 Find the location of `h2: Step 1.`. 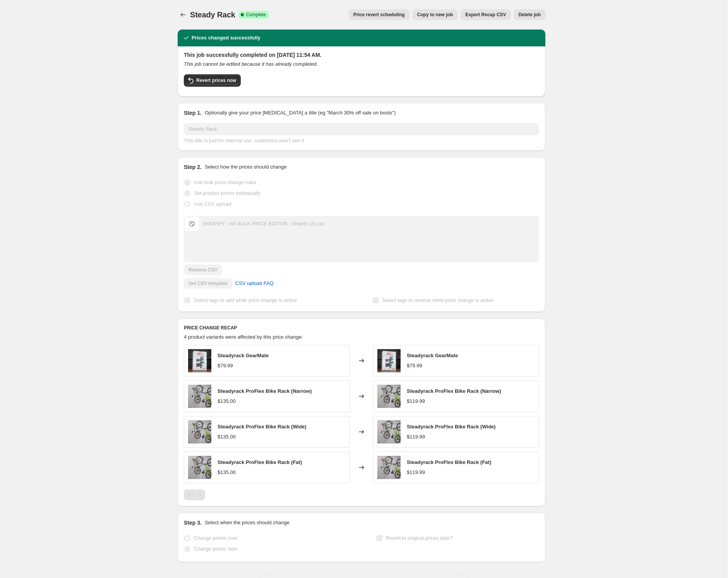

h2: Step 1. is located at coordinates (193, 113).